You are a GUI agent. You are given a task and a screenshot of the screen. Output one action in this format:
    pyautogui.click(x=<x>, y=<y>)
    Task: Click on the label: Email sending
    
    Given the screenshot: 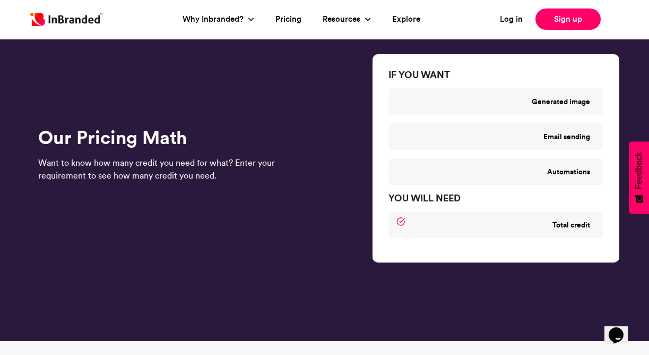 What is the action you would take?
    pyautogui.click(x=567, y=136)
    